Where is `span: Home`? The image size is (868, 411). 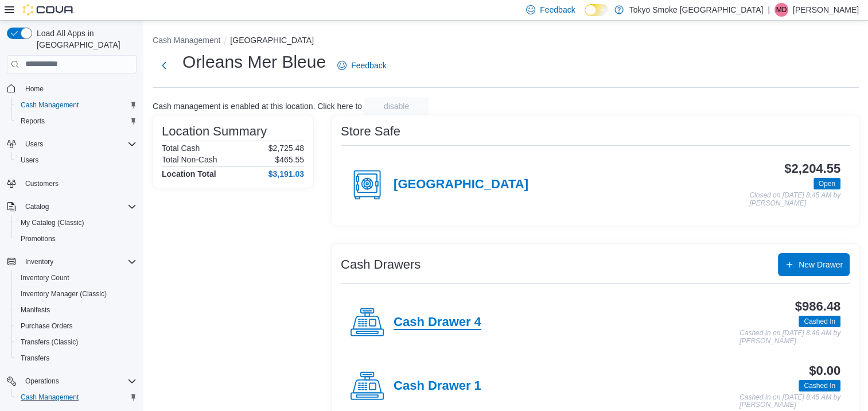
span: Home is located at coordinates (78, 88).